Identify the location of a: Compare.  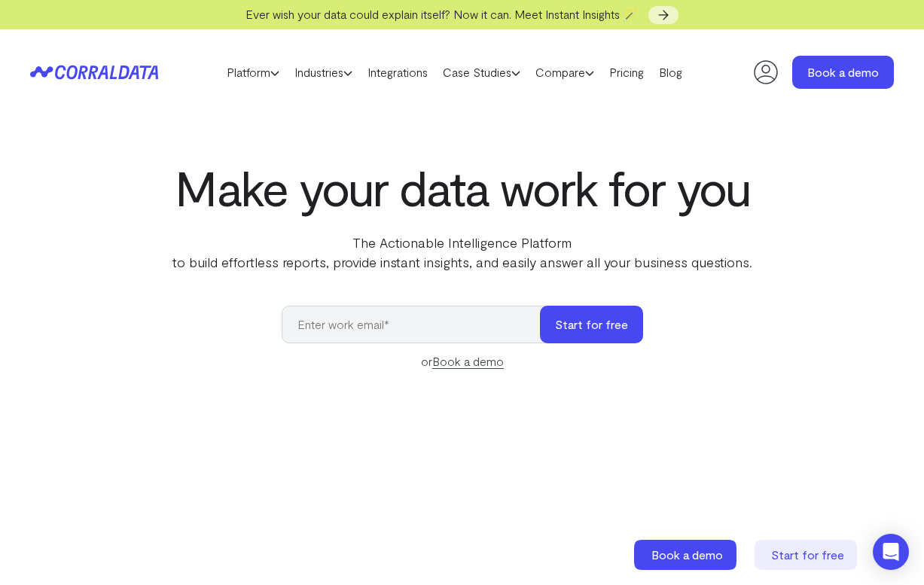
(564, 73).